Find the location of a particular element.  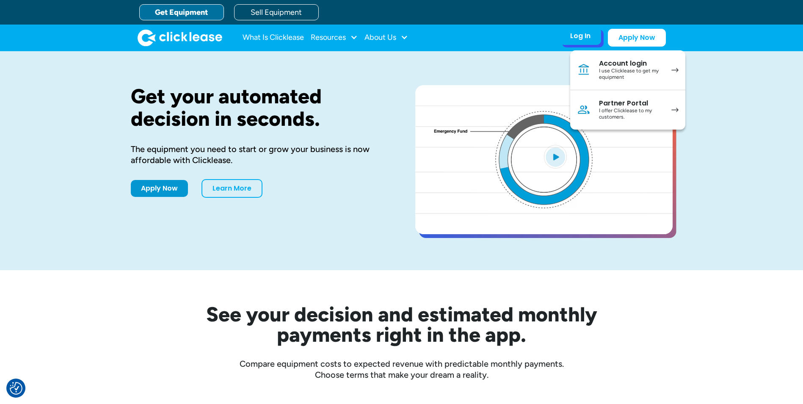

div: I offer Clicklease to my customers. is located at coordinates (631, 114).